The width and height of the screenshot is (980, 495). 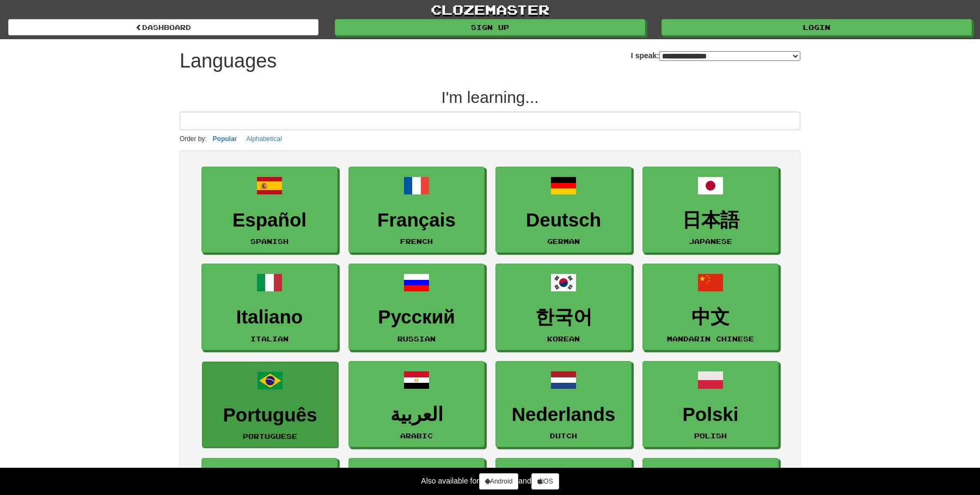 What do you see at coordinates (269, 210) in the screenshot?
I see `a: EspañolSpanish` at bounding box center [269, 210].